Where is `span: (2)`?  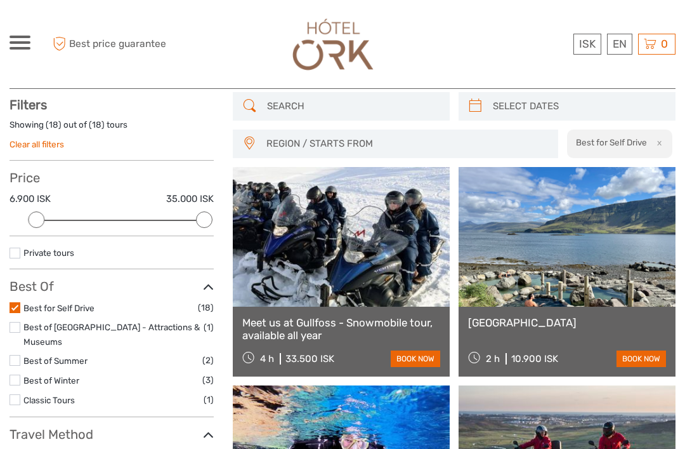 span: (2) is located at coordinates (208, 360).